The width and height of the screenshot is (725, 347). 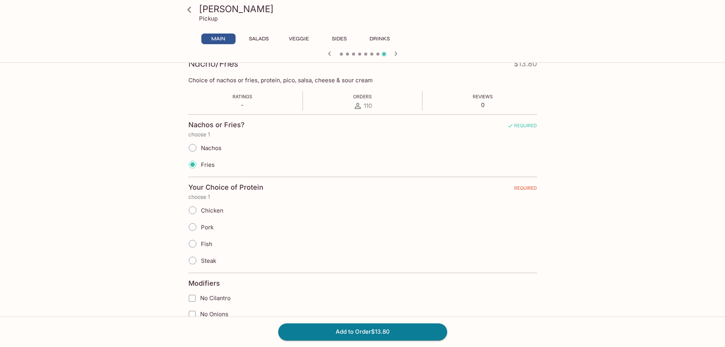 I want to click on span: Fish, so click(x=207, y=244).